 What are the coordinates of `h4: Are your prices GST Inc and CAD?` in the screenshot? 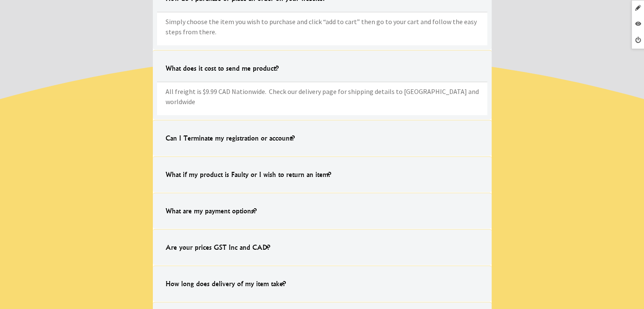 It's located at (218, 248).